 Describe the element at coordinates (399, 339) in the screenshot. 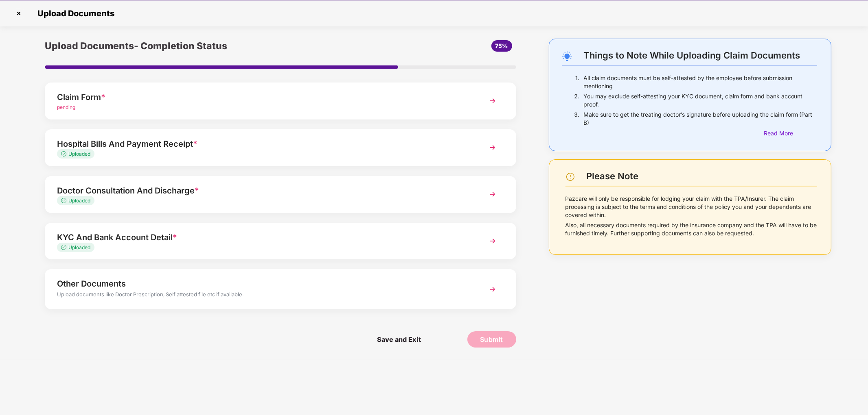

I see `span: Save and Exit` at that location.